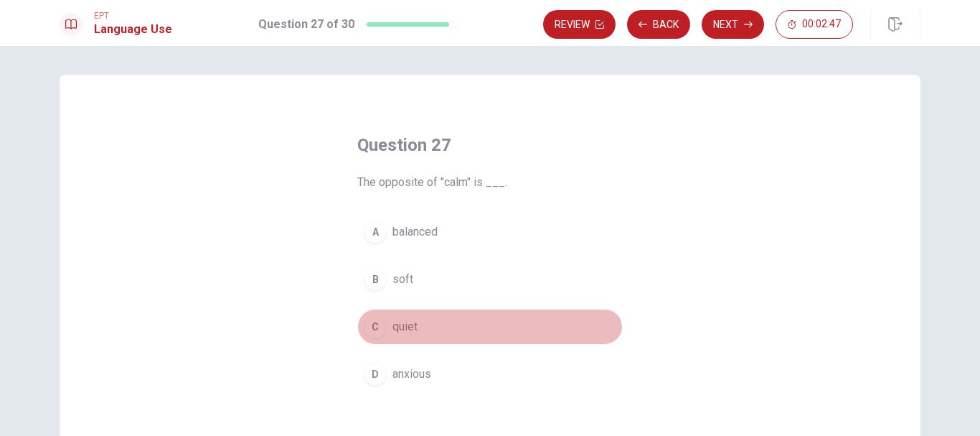  What do you see at coordinates (490, 183) in the screenshot?
I see `span: The opposite of "calm" is ___.` at bounding box center [490, 183].